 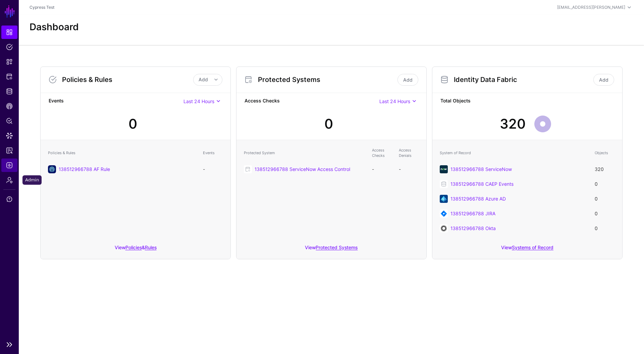 I want to click on div: 320, so click(x=513, y=124).